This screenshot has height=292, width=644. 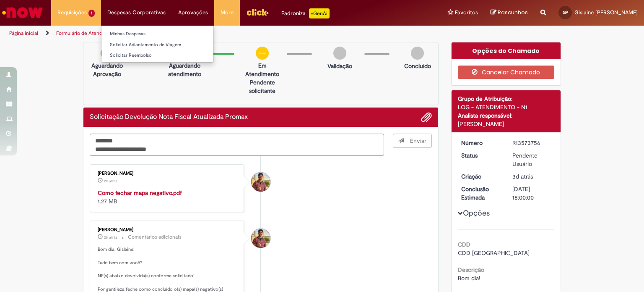 What do you see at coordinates (523, 176) in the screenshot?
I see `time: 28/09/2025 09:22:39` at bounding box center [523, 176].